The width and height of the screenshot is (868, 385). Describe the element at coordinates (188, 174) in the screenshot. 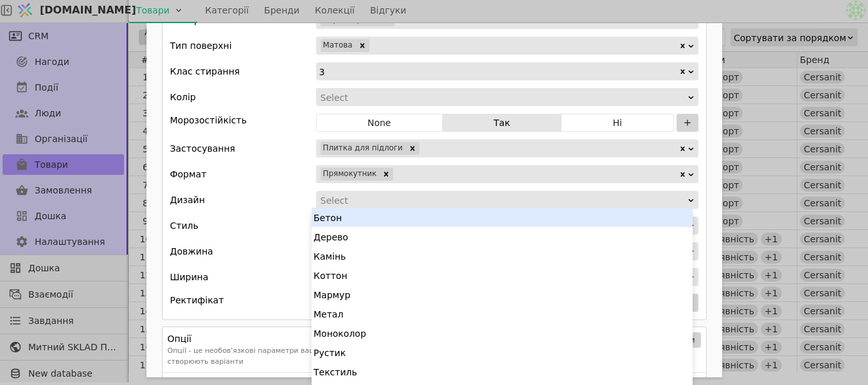

I see `div: Формат` at that location.